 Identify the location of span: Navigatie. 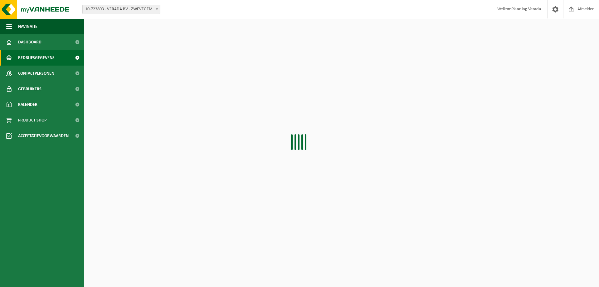
(28, 27).